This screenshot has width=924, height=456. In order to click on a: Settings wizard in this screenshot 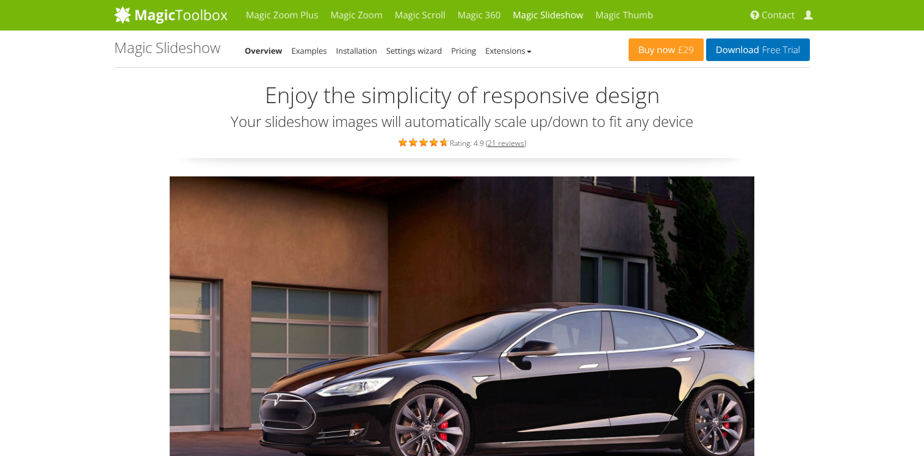, I will do `click(414, 51)`.